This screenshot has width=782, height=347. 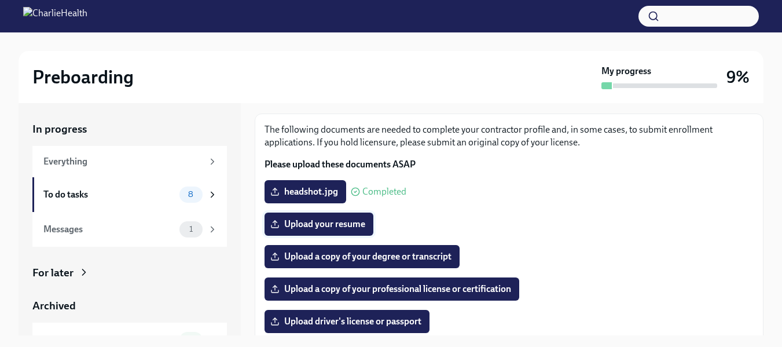 I want to click on span: Completed, so click(x=384, y=192).